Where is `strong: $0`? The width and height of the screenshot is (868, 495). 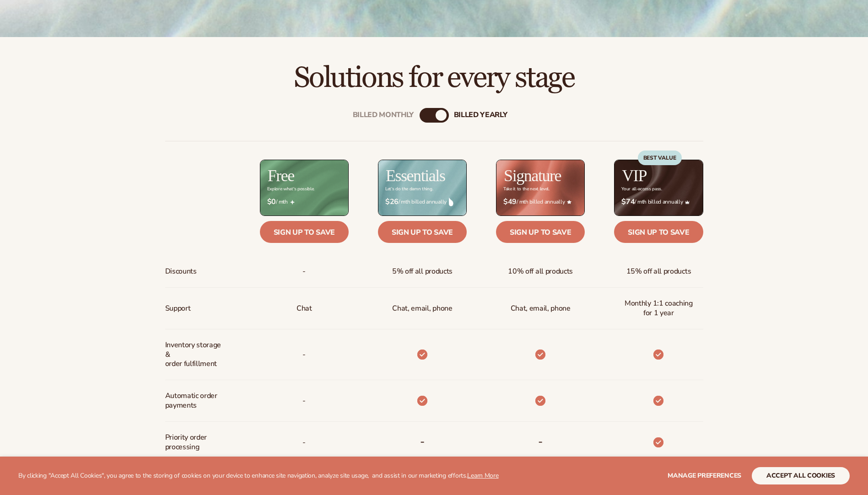
strong: $0 is located at coordinates (271, 201).